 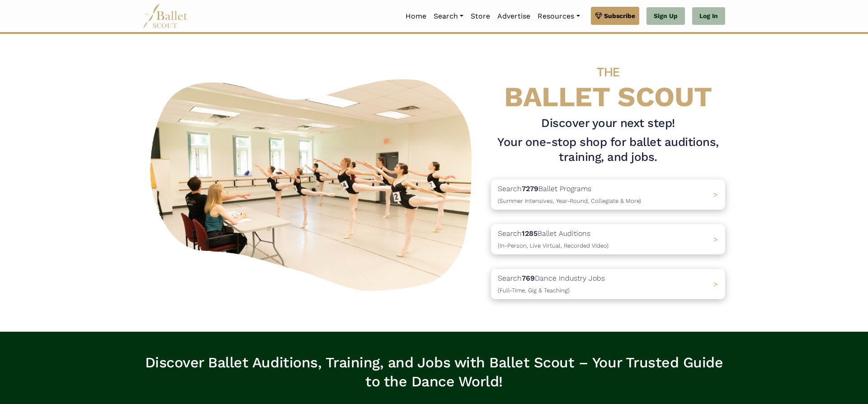 I want to click on span: THE, so click(x=608, y=72).